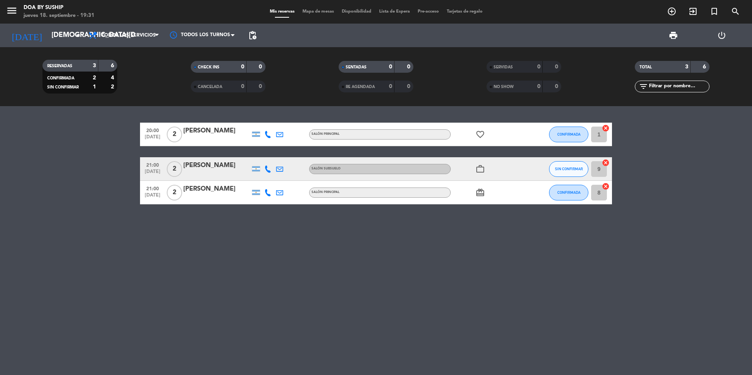 The width and height of the screenshot is (752, 375). Describe the element at coordinates (569, 169) in the screenshot. I see `button: SIN CONFIRMAR` at that location.